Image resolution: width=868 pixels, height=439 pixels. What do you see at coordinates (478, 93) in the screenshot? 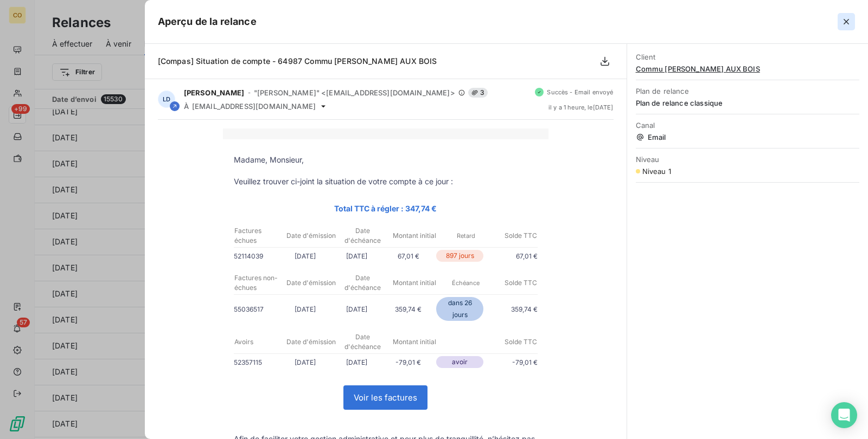
I see `span: 3` at bounding box center [478, 93].